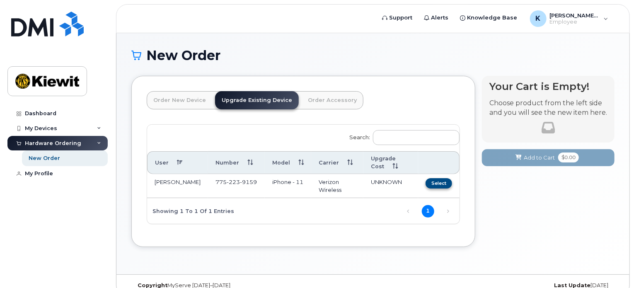 The height and width of the screenshot is (288, 634). What do you see at coordinates (337, 163) in the screenshot?
I see `th: Carrier: activate to sort column ascending` at bounding box center [337, 163].